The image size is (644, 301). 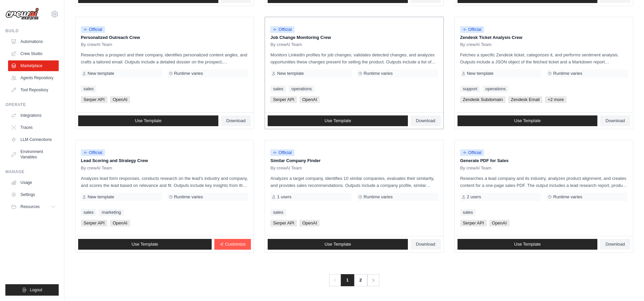 I want to click on a: support, so click(x=470, y=89).